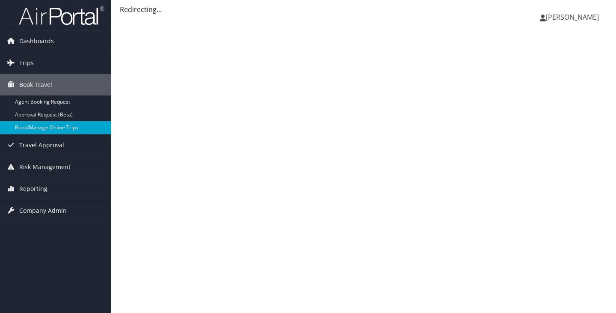 This screenshot has height=313, width=616. What do you see at coordinates (36, 41) in the screenshot?
I see `span: Dashboards` at bounding box center [36, 41].